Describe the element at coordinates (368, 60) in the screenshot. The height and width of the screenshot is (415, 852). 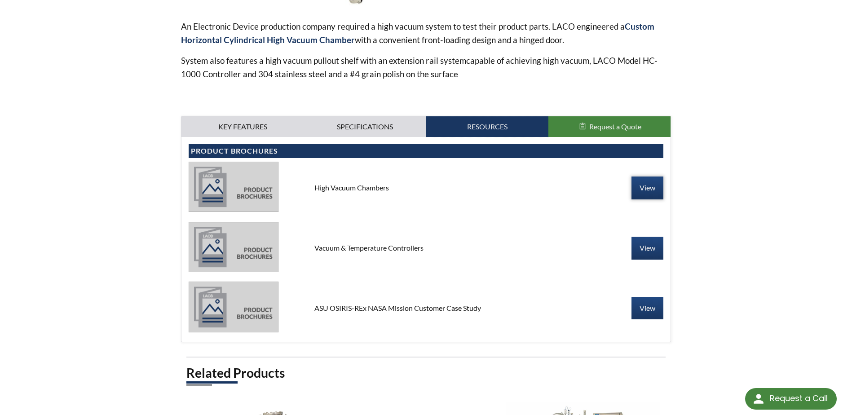
I see `span: igh vacuum pullout shelf with an extension rail system` at that location.